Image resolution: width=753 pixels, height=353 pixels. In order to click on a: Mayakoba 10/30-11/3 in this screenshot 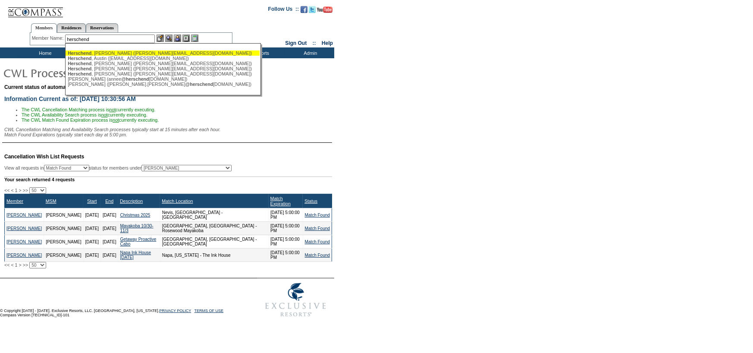, I will do `click(136, 228)`.